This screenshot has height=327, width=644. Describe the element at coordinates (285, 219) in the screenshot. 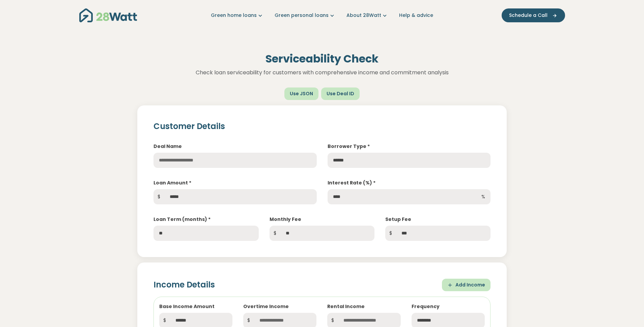

I see `label: Monthly Fee` at that location.